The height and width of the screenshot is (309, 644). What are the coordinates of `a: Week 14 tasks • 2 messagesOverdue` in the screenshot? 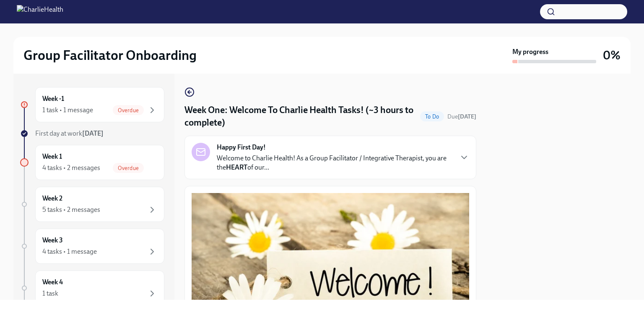 It's located at (92, 163).